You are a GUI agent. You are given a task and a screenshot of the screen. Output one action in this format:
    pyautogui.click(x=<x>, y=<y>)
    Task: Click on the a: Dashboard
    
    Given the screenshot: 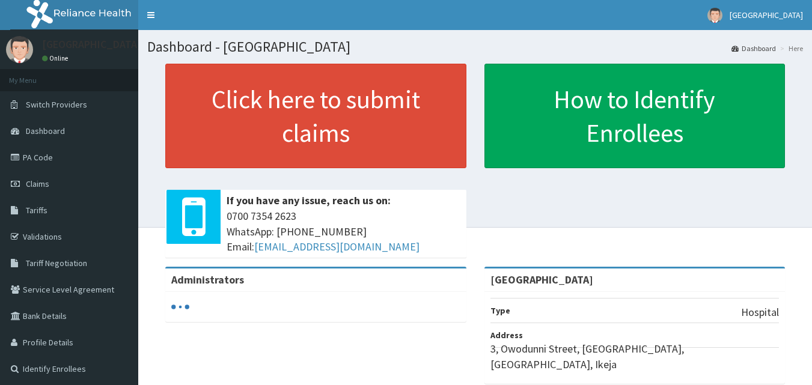 What is the action you would take?
    pyautogui.click(x=754, y=48)
    